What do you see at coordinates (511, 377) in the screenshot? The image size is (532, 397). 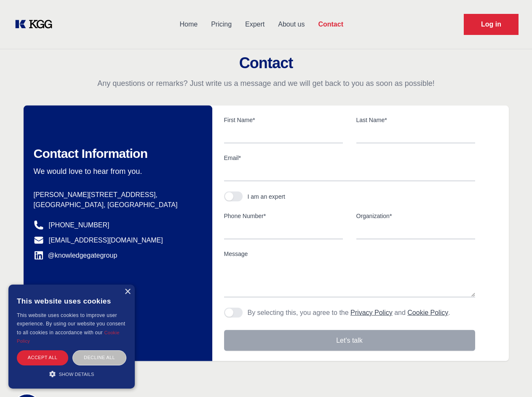 I see `div: Chat Widget` at bounding box center [511, 377].